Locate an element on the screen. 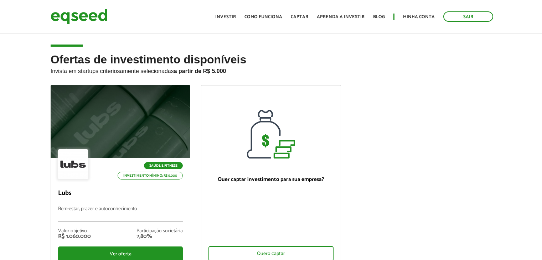  p: Lubs is located at coordinates (120, 193).